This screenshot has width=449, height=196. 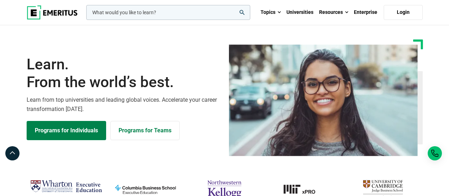 What do you see at coordinates (66, 186) in the screenshot?
I see `img: Wharton Executive Education` at bounding box center [66, 186].